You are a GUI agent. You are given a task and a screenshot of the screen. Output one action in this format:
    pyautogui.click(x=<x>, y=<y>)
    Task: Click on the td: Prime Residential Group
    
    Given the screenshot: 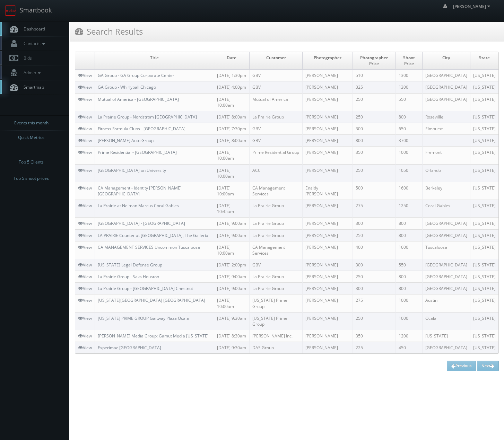 What is the action you would take?
    pyautogui.click(x=276, y=155)
    